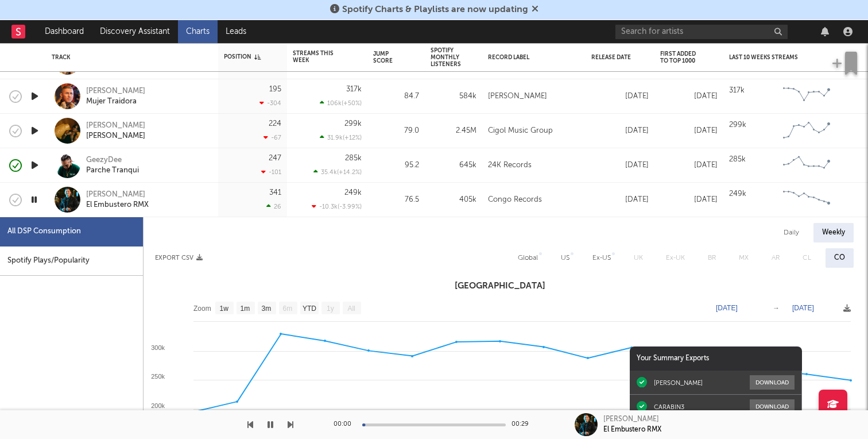  I want to click on div: Streams This Week, so click(318, 57).